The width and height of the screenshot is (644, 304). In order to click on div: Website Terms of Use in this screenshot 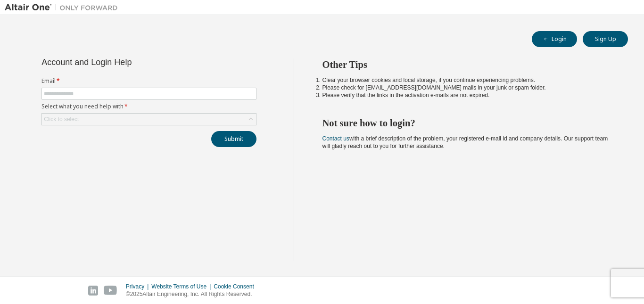, I will do `click(182, 287)`.